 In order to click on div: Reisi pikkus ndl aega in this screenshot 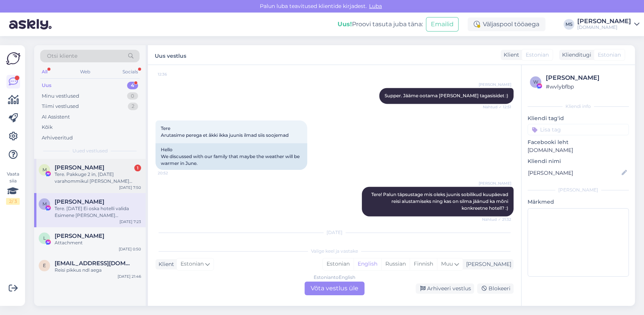, I will do `click(98, 270)`.